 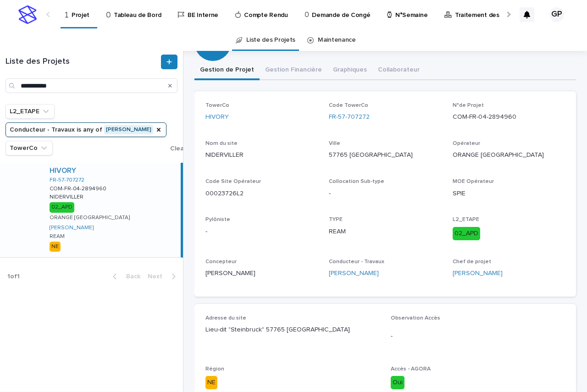 I want to click on span: TowerCo, so click(x=217, y=105).